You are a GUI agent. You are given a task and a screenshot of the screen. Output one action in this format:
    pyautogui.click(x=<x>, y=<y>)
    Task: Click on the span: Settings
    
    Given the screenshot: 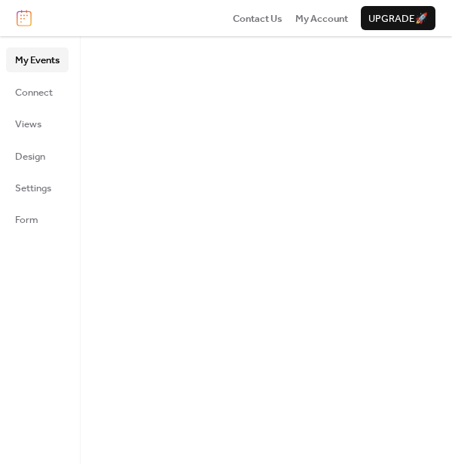 What is the action you would take?
    pyautogui.click(x=33, y=188)
    